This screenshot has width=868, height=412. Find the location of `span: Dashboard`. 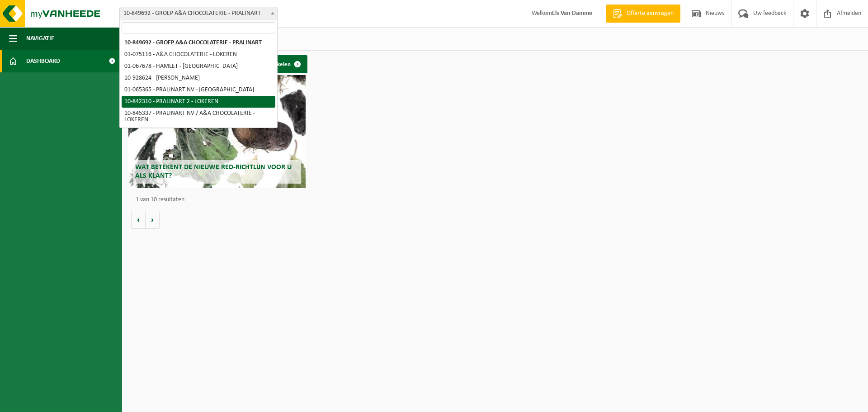

span: Dashboard is located at coordinates (43, 61).